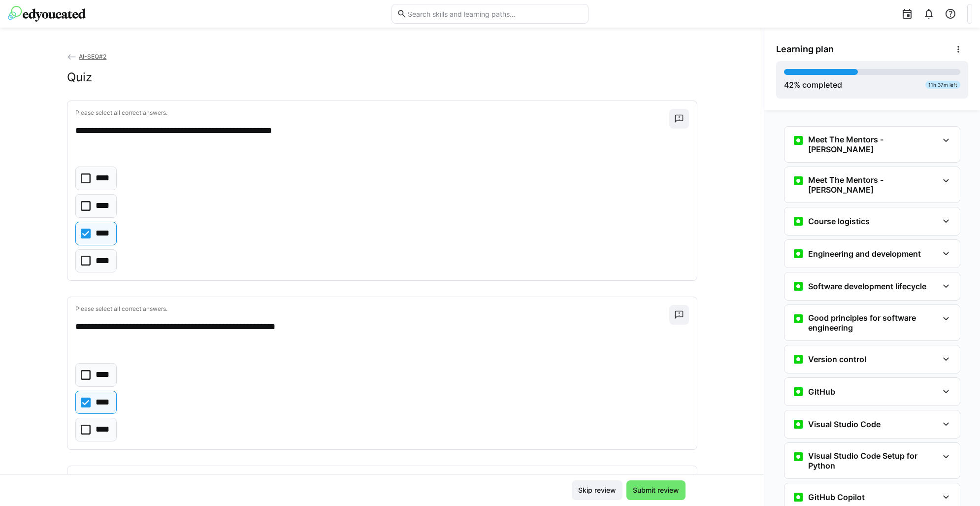 Image resolution: width=980 pixels, height=506 pixels. Describe the element at coordinates (867, 286) in the screenshot. I see `h3: Software development lifecycle` at that location.